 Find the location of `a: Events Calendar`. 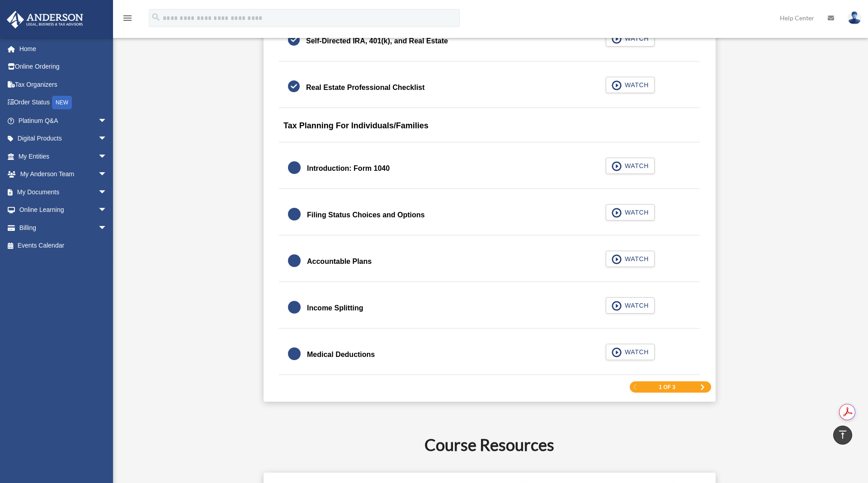

a: Events Calendar is located at coordinates (64, 246).